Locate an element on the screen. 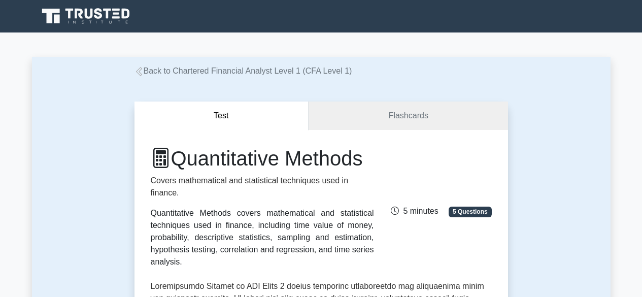 The image size is (642, 297). p: Covers mathematical and statistical techniques used in finance. is located at coordinates (262, 187).